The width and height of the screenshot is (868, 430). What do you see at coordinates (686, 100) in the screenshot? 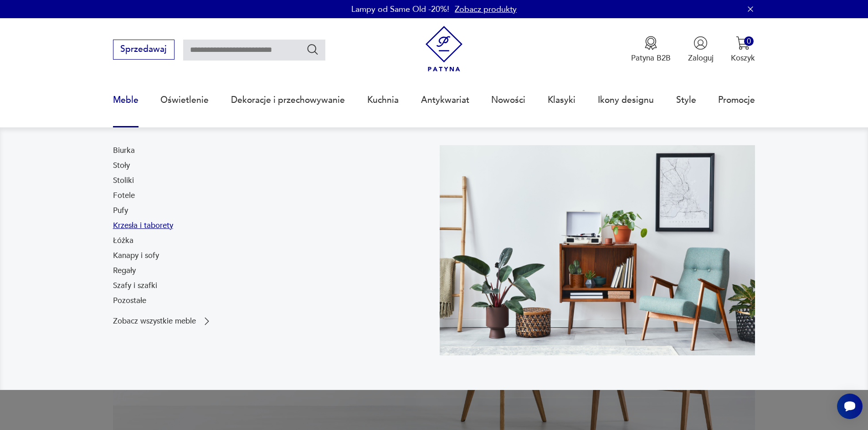
I see `a: Style` at bounding box center [686, 100].